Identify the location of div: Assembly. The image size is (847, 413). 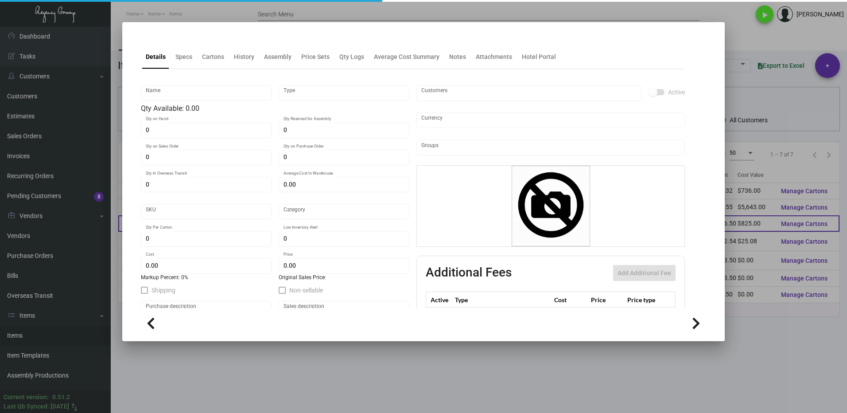
(278, 57).